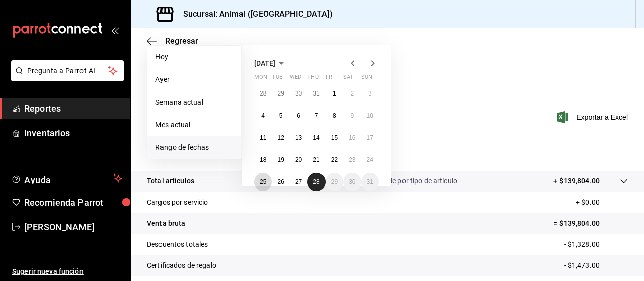 This screenshot has width=644, height=281. What do you see at coordinates (352, 115) in the screenshot?
I see `button: August 9, 2025` at bounding box center [352, 115].